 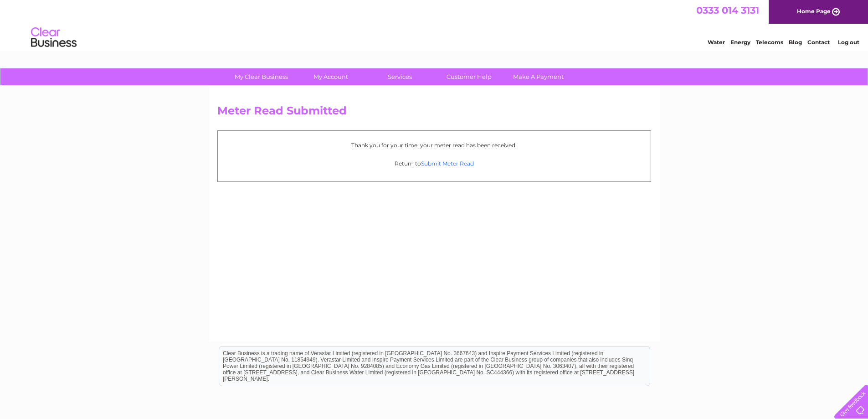 What do you see at coordinates (728, 10) in the screenshot?
I see `a: 0333 014 3131` at bounding box center [728, 10].